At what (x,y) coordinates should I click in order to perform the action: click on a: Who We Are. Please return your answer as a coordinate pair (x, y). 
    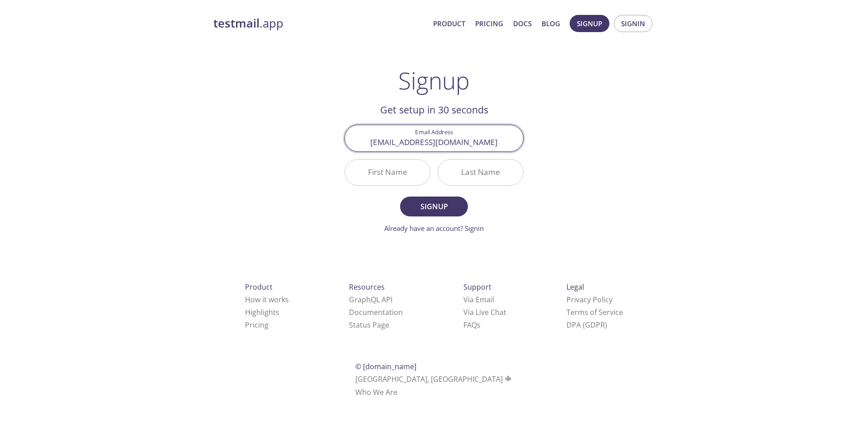
    Looking at the image, I should click on (376, 393).